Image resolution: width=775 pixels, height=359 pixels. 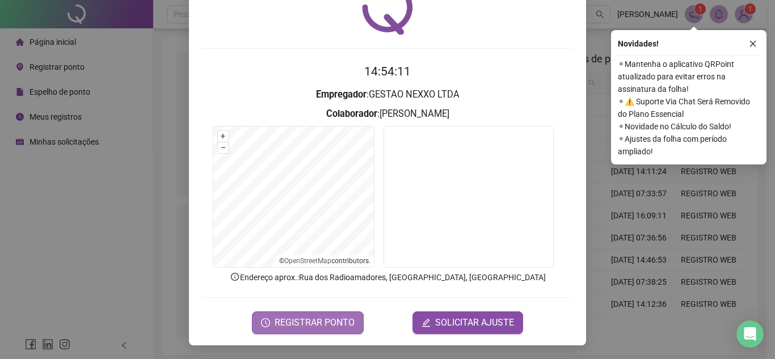 What do you see at coordinates (235, 277) in the screenshot?
I see `span: info-circle` at bounding box center [235, 277].